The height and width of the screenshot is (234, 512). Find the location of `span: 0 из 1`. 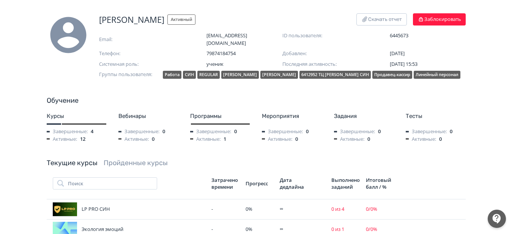

span: 0 из 1 is located at coordinates (338, 229).